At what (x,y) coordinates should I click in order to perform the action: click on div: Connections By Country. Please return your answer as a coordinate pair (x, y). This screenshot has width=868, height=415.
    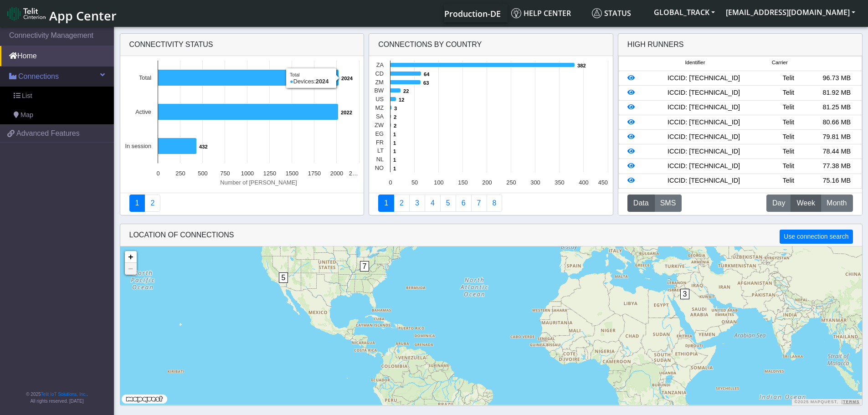
    Looking at the image, I should click on (491, 45).